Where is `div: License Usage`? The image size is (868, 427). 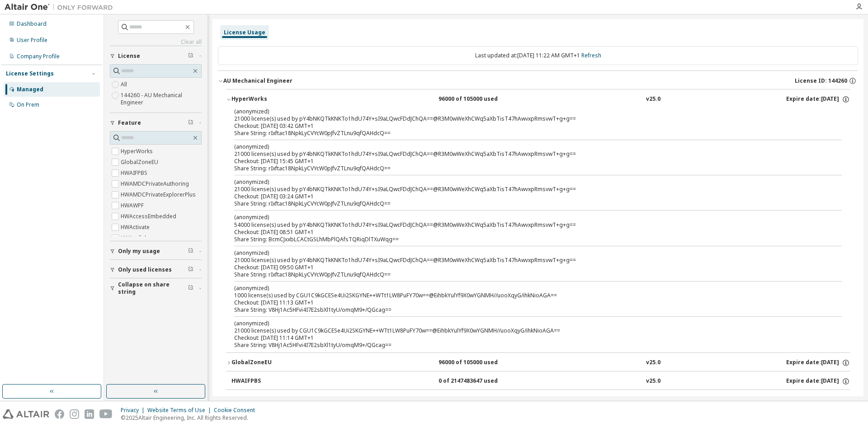 div: License Usage is located at coordinates (245, 33).